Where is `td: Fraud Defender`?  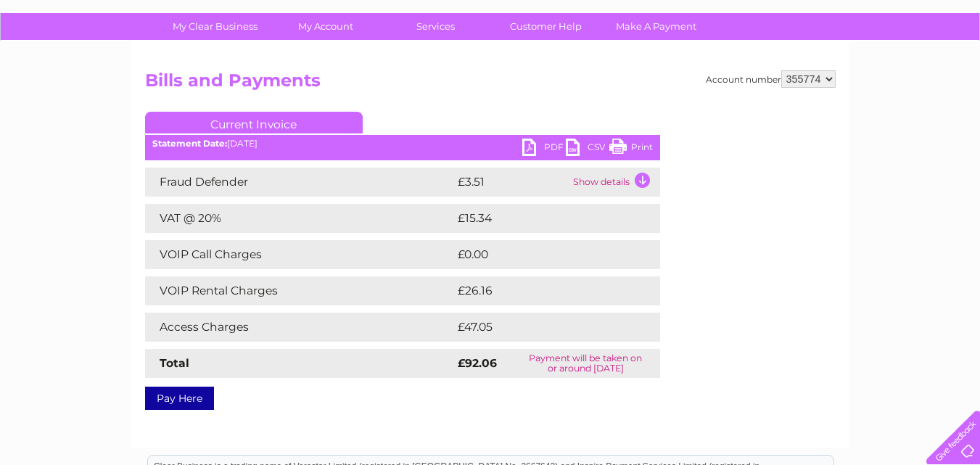
td: Fraud Defender is located at coordinates (300, 183).